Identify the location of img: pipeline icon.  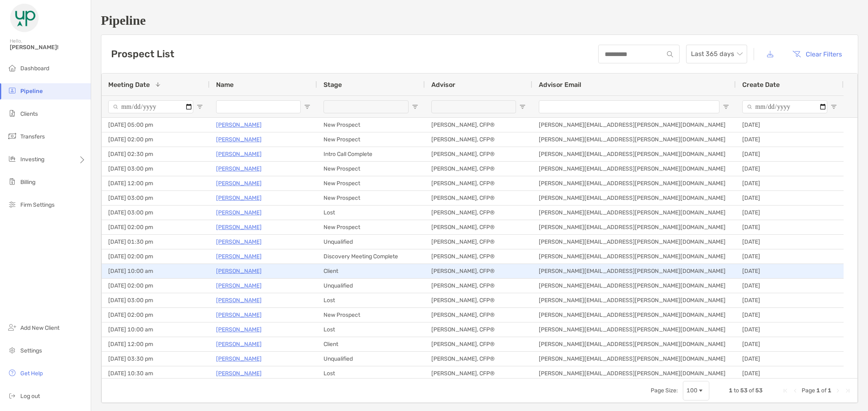
(12, 91).